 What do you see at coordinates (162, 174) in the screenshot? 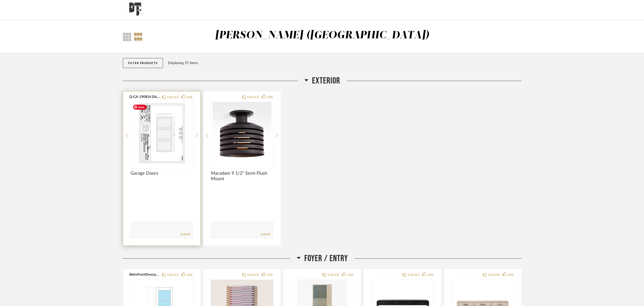
I see `span: Garage Doors` at bounding box center [162, 174].